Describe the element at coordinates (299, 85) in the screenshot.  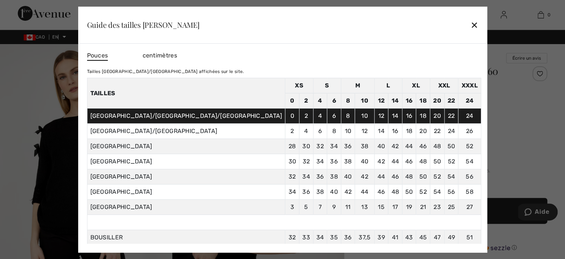
I see `font: XS` at that location.